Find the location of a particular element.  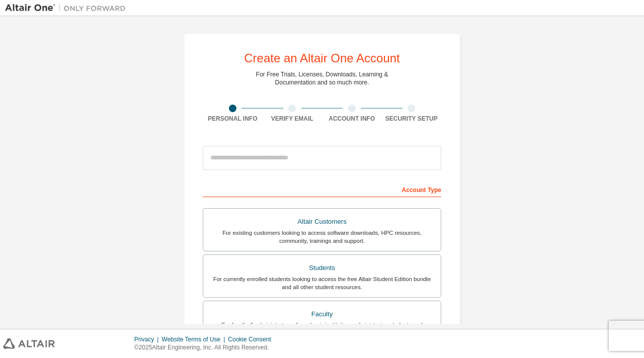

div: Cookie Consent is located at coordinates (252, 340).